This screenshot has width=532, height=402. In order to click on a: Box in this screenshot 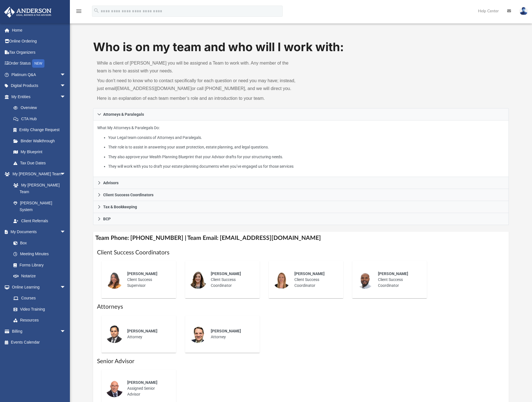, I will do `click(38, 243)`.